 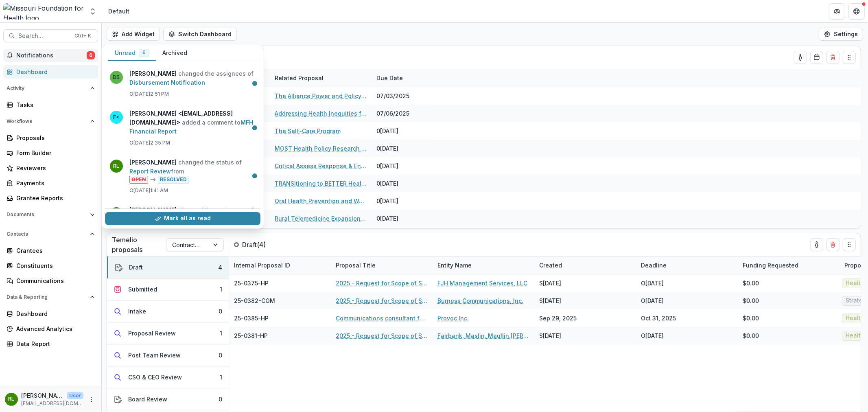 I want to click on div: Submitted, so click(x=142, y=289).